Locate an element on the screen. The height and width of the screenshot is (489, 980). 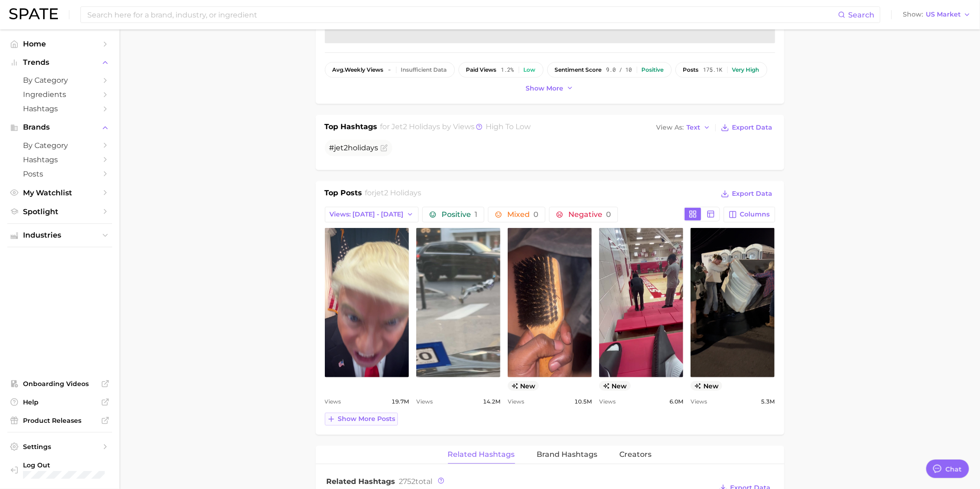
a: Help is located at coordinates (60, 402).